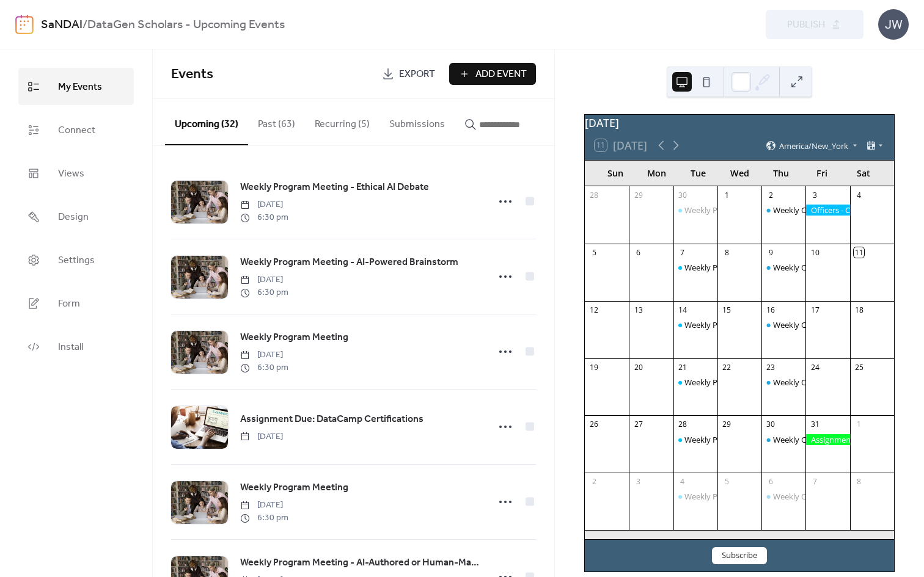 The height and width of the screenshot is (577, 924). What do you see at coordinates (76, 346) in the screenshot?
I see `a: Install` at bounding box center [76, 346].